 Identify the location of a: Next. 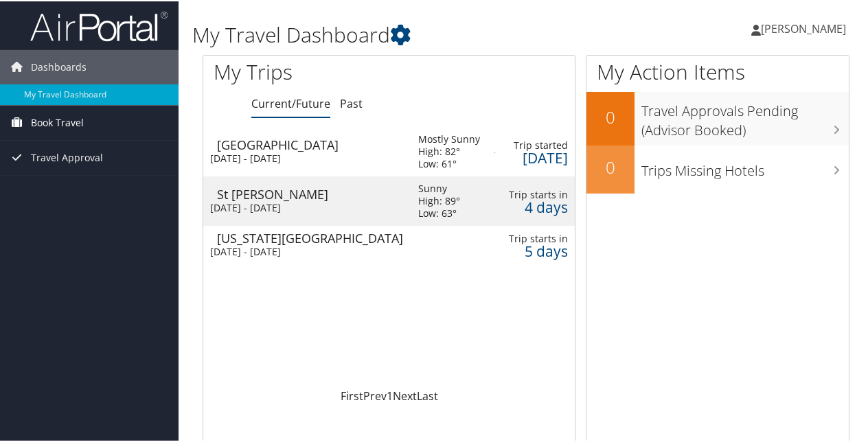
(404, 394).